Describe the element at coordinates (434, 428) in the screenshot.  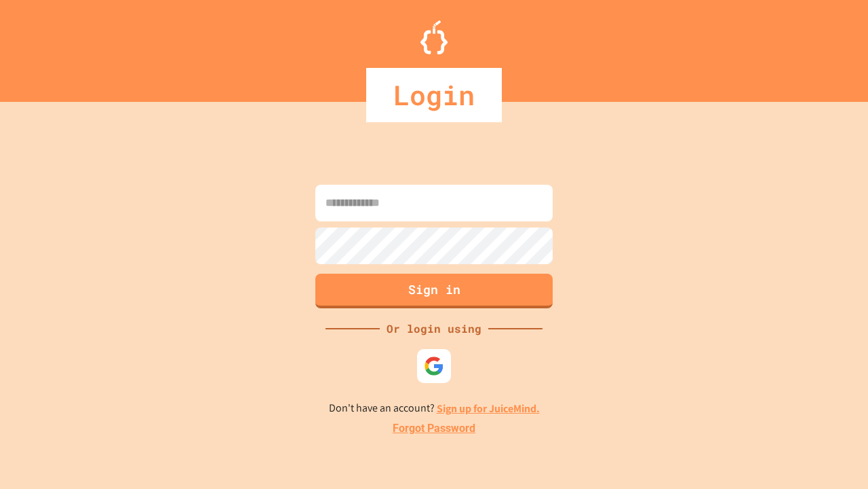
I see `a: Forgot Password` at that location.